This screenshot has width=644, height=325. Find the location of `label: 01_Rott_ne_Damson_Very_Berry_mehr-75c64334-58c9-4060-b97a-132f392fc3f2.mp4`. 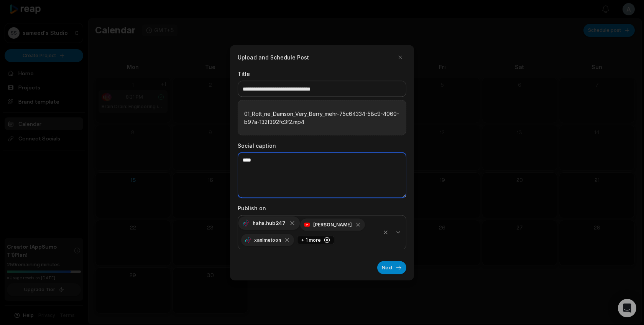

label: 01_Rott_ne_Damson_Very_Berry_mehr-75c64334-58c9-4060-b97a-132f392fc3f2.mp4 is located at coordinates (322, 118).